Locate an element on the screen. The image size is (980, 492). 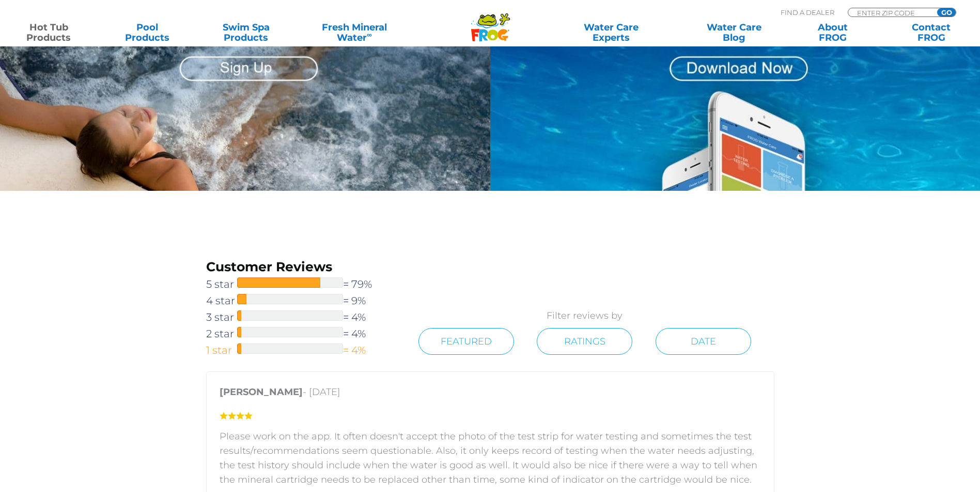
a: Water CareExperts is located at coordinates (611, 33).